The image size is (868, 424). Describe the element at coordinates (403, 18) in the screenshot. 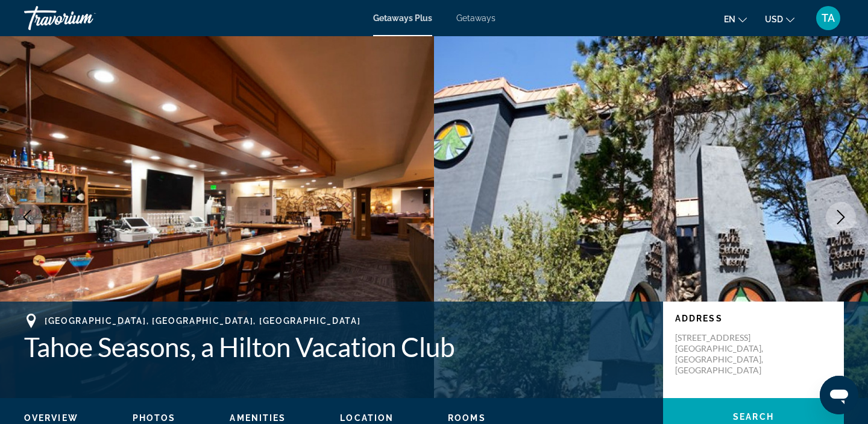

I see `span: Getaways Plus` at that location.